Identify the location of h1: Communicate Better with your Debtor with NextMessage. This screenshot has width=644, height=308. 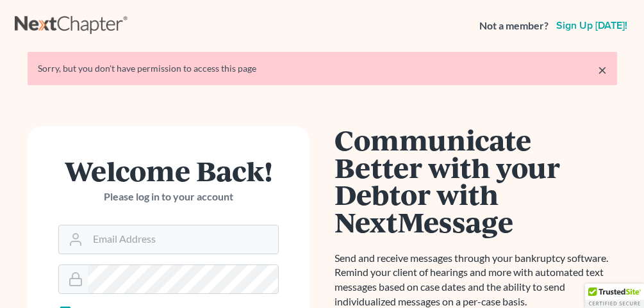
(476, 180).